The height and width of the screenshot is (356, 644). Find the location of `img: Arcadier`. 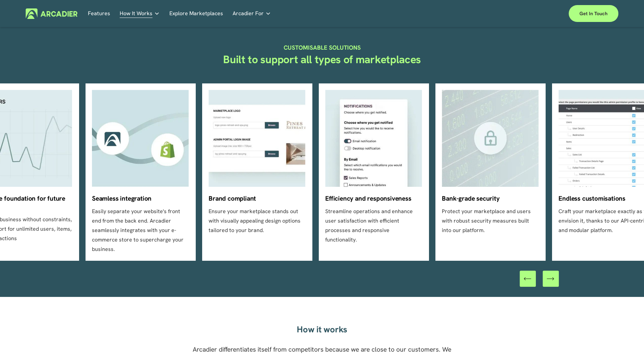

img: Arcadier is located at coordinates (52, 14).